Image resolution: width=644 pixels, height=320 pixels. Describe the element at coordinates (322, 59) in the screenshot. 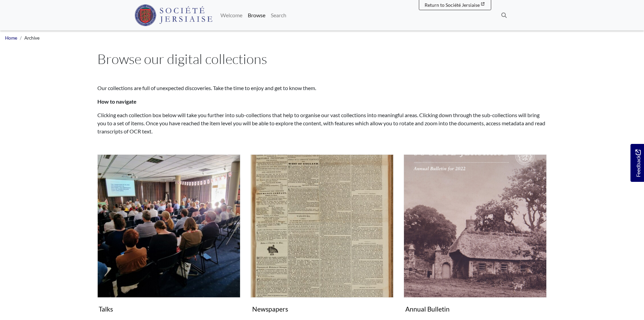

I see `h1: Browse our digital collections` at that location.